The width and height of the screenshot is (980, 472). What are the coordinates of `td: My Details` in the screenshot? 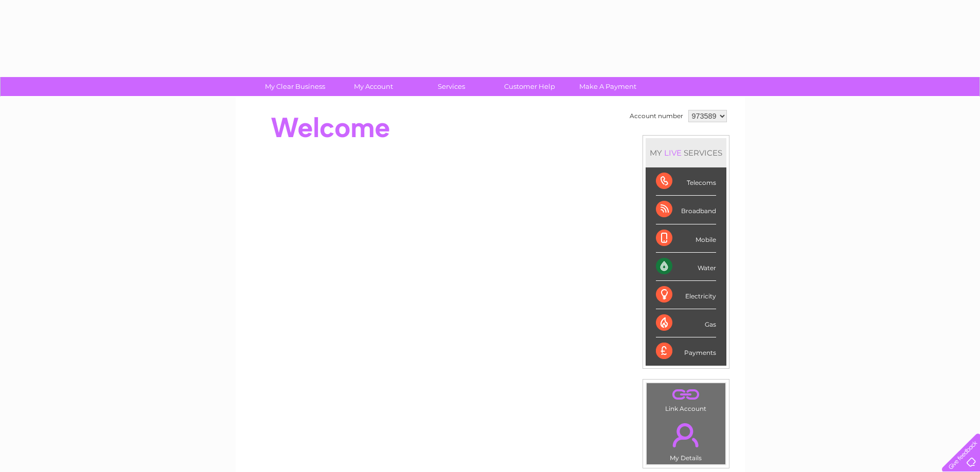 It's located at (685, 440).